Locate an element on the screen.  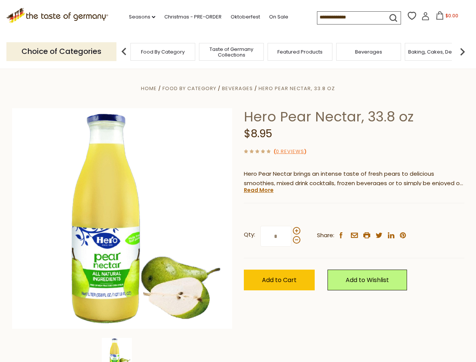
img: next arrow is located at coordinates (462, 52).